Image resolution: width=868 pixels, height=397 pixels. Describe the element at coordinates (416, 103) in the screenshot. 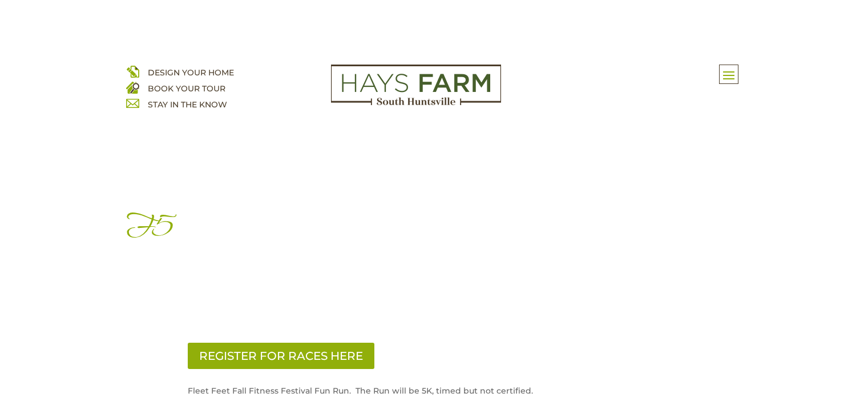

I see `a: hays farm homes huntsville development` at that location.